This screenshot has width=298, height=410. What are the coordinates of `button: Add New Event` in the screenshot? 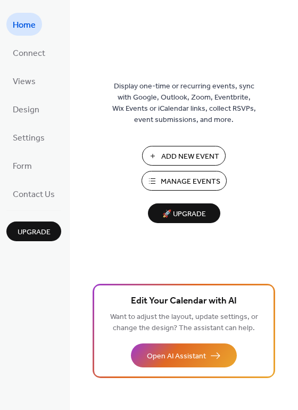 It's located at (184, 155).